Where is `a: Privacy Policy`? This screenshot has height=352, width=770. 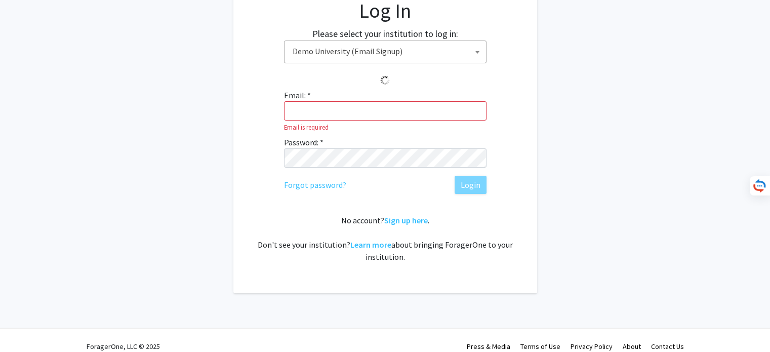 a: Privacy Policy is located at coordinates (591, 346).